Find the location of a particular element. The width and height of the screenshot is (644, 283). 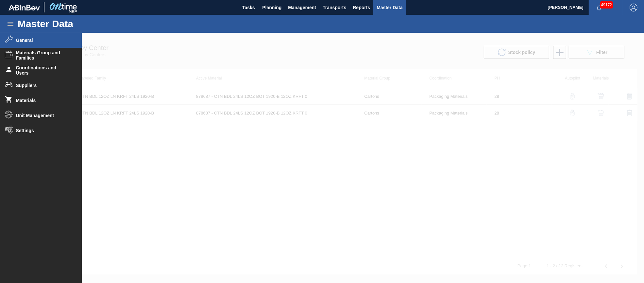

span: General is located at coordinates (43, 40).